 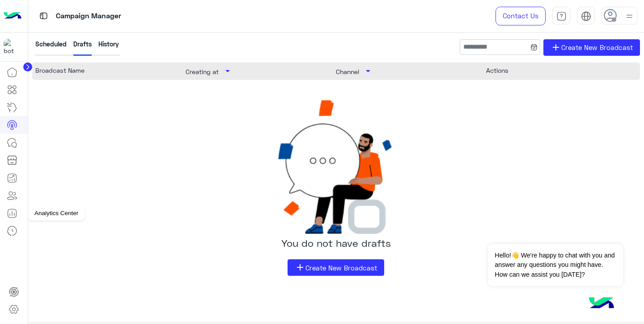 I want to click on a: tab, so click(x=561, y=16).